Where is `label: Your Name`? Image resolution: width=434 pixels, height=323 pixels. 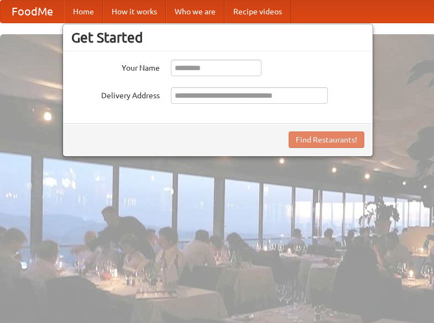
label: Your Name is located at coordinates (115, 66).